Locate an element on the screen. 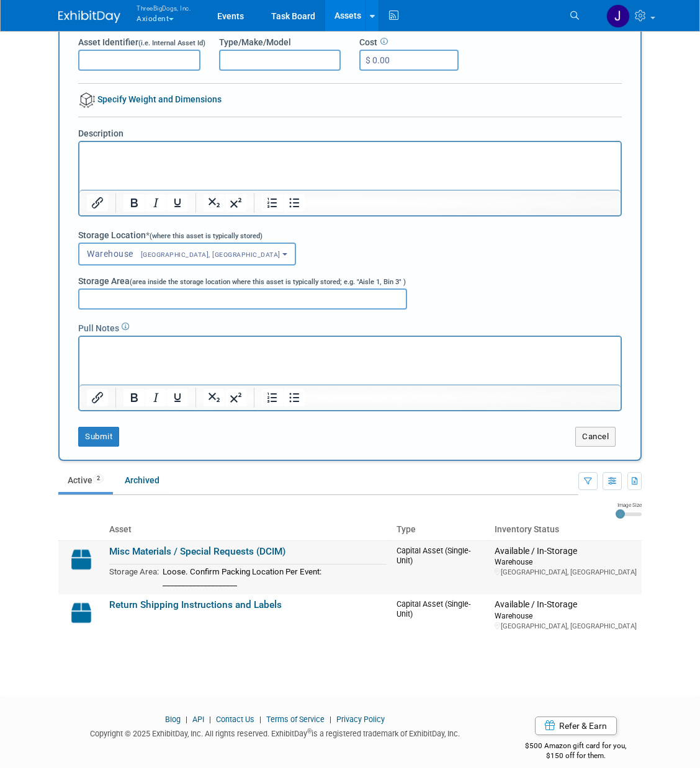  td: Loose. Confirm Packing Location Per Event: ____________________ is located at coordinates (272, 577).